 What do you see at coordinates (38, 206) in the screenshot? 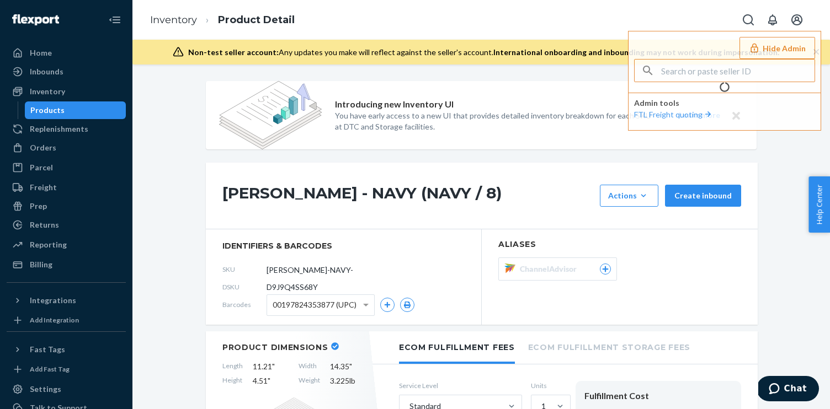
I see `div: Prep` at bounding box center [38, 206].